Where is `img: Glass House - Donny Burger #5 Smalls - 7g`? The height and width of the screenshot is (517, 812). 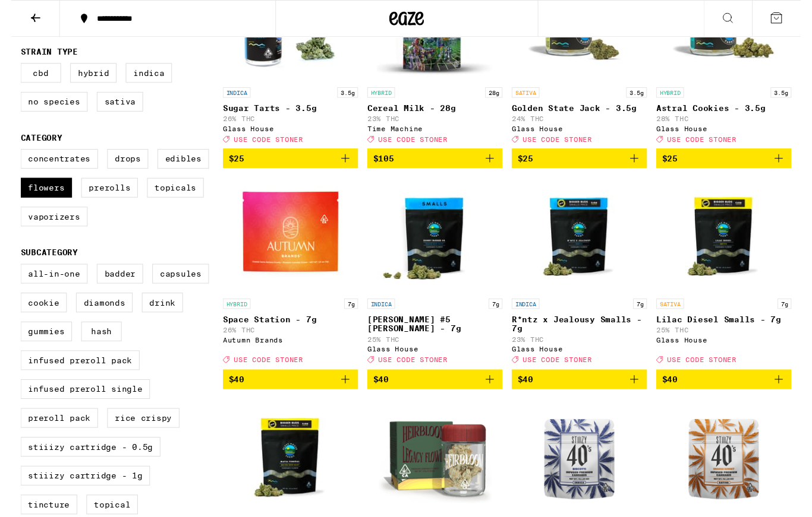 img: Glass House - Donny Burger #5 Smalls - 7g is located at coordinates (435, 242).